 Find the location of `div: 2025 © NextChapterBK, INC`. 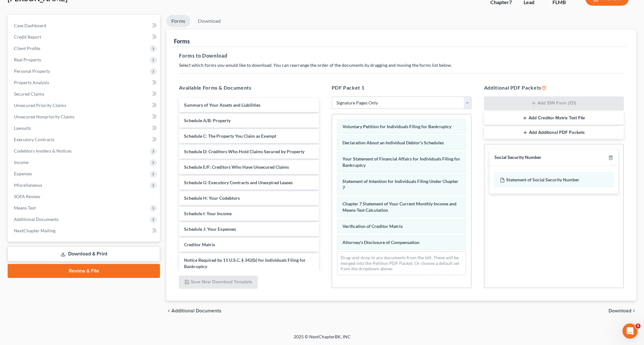

div: 2025 © NextChapterBK, INC is located at coordinates (322, 339).